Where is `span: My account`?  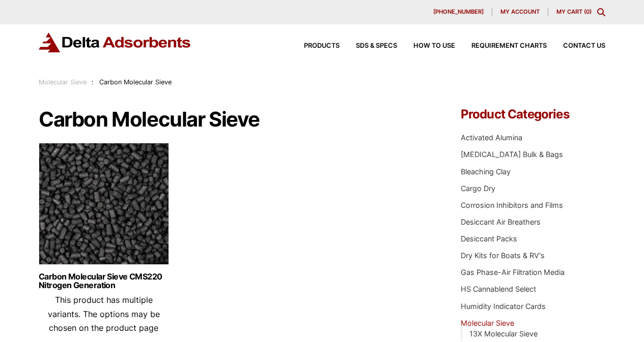 span: My account is located at coordinates (520, 12).